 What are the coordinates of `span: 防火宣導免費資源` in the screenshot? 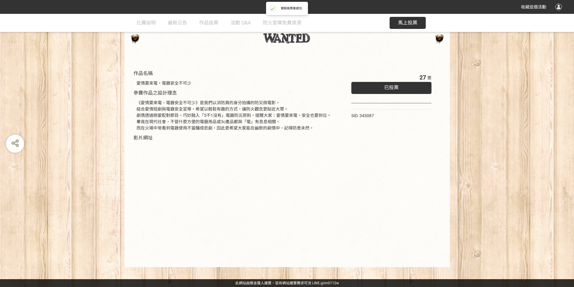 It's located at (282, 23).